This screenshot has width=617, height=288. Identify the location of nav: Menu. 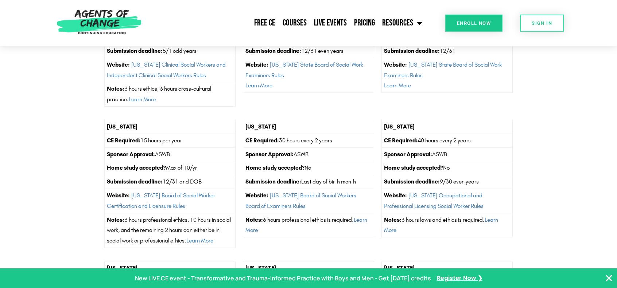
(285, 23).